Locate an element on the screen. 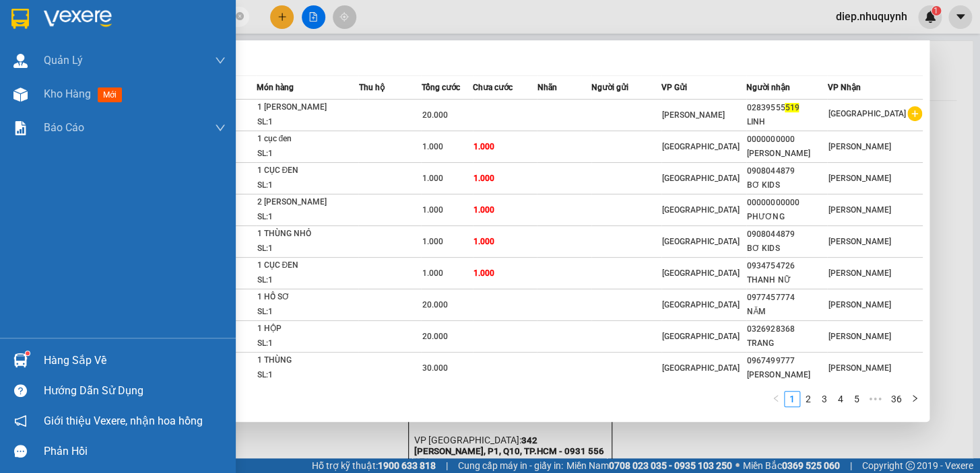  div: 00000000000 is located at coordinates (787, 203).